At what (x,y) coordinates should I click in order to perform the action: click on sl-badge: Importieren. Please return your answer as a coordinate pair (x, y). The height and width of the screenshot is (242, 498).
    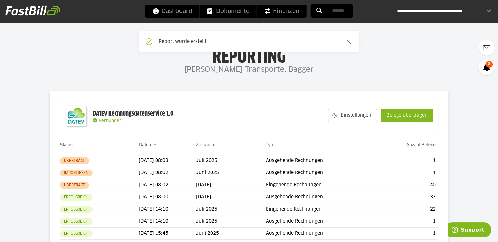
    Looking at the image, I should click on (76, 173).